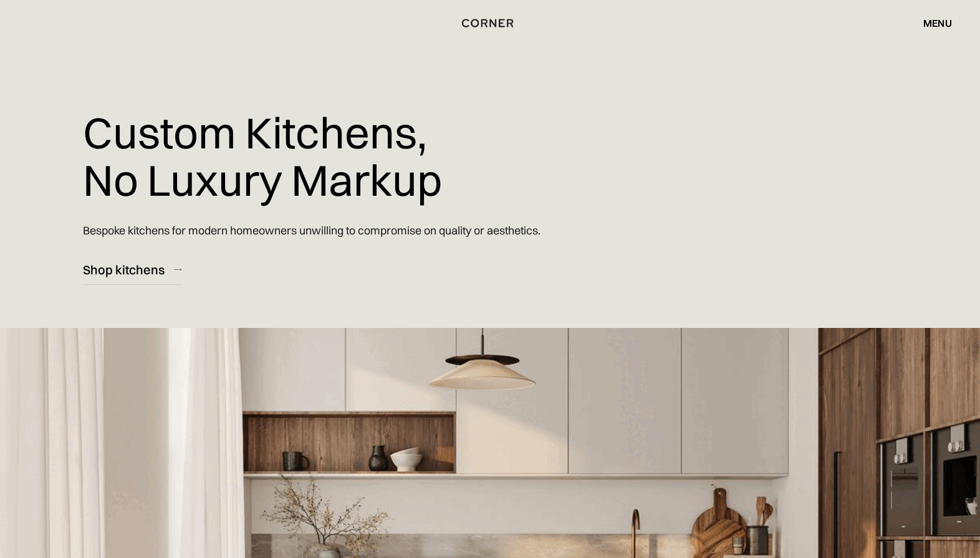 This screenshot has width=980, height=558. Describe the element at coordinates (124, 270) in the screenshot. I see `div: Shop kitchens` at that location.